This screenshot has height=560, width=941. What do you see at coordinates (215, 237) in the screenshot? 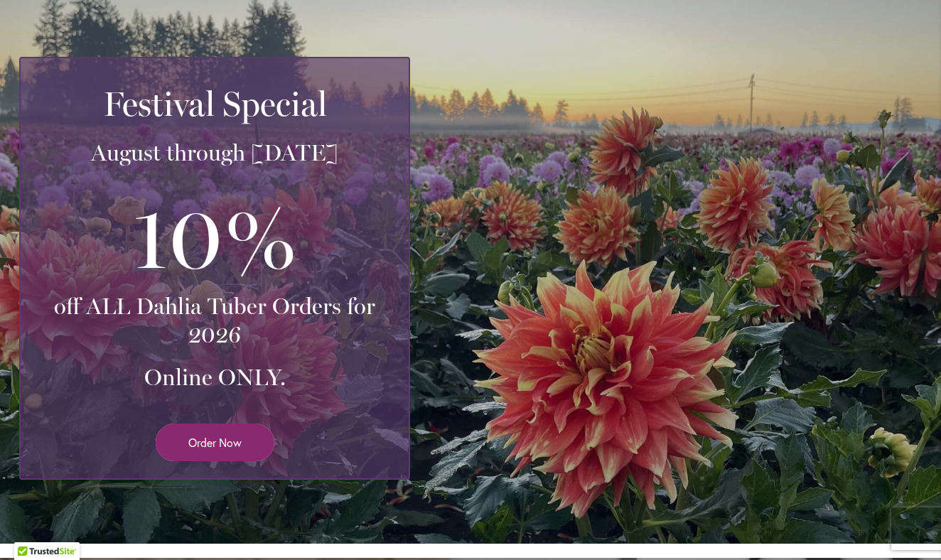
I see `h3: 10%` at bounding box center [215, 237].